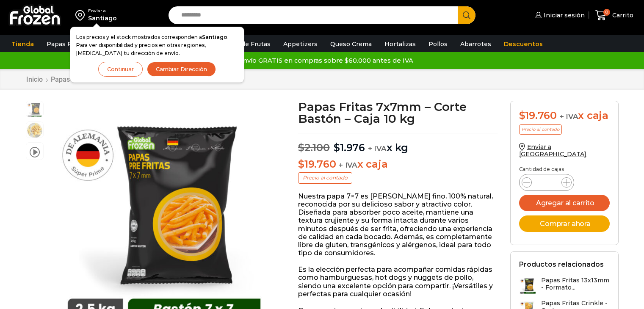 Image resolution: width=644 pixels, height=309 pixels. Describe the element at coordinates (397, 281) in the screenshot. I see `p: Es la elección perfecta para acompañar comidas rápidas como hamburguesas, hot dogs y nuggets de p...` at that location.